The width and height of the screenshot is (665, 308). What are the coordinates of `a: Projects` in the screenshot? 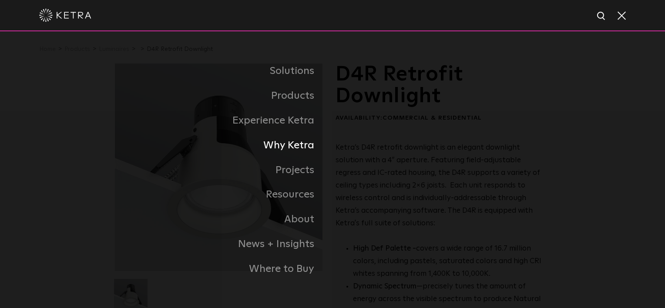 It's located at (224, 170).